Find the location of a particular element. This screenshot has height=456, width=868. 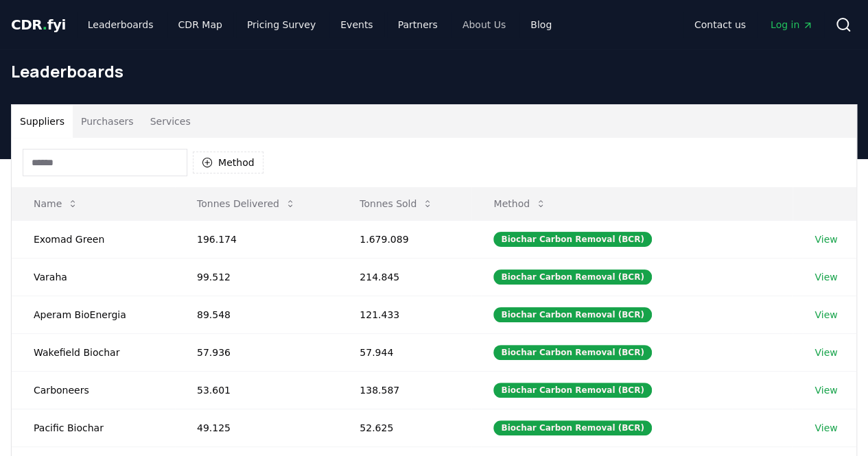

button: Tonnes Delivered is located at coordinates (246, 203).